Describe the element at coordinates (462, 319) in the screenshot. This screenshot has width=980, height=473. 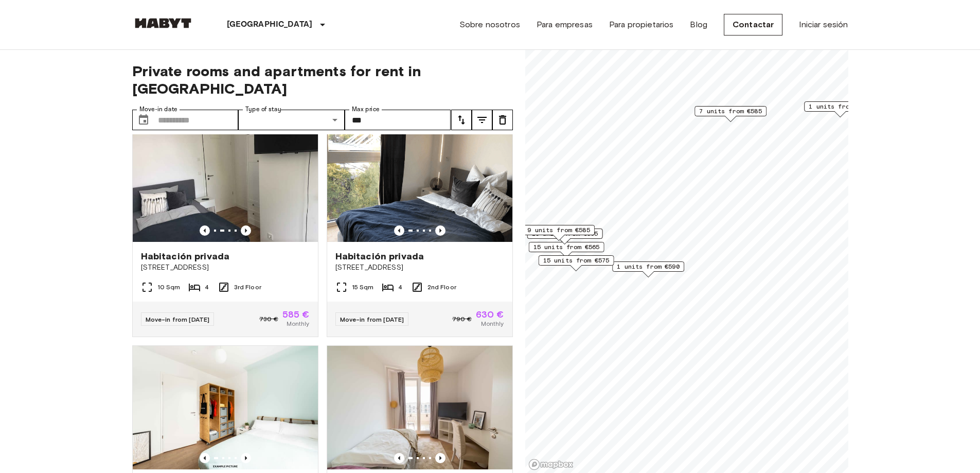
I see `span: 790 €` at that location.